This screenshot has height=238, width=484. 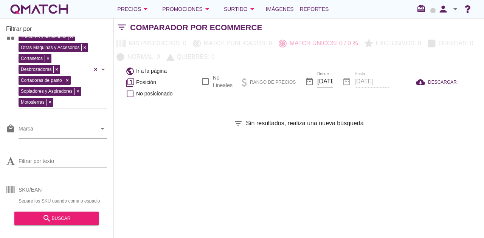 I want to click on span: Imágenes, so click(x=280, y=9).